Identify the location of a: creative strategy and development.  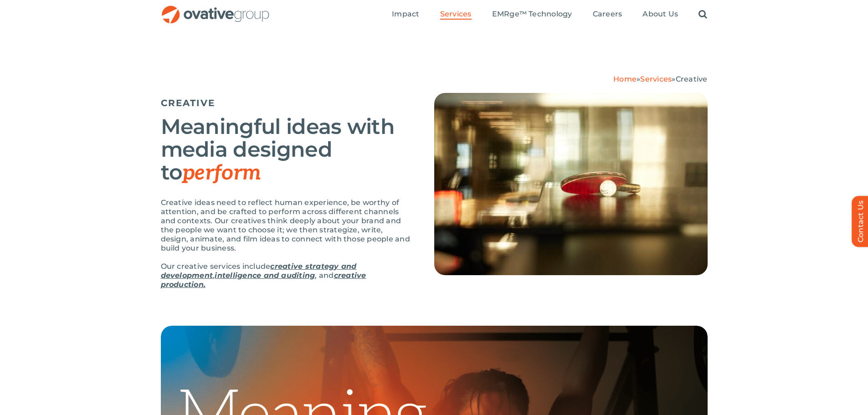
(258, 271).